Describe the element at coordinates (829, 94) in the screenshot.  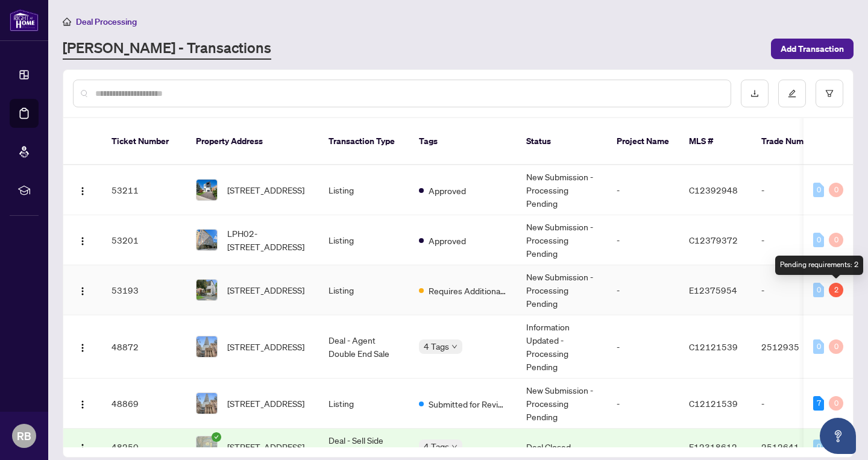
I see `span: filter` at that location.